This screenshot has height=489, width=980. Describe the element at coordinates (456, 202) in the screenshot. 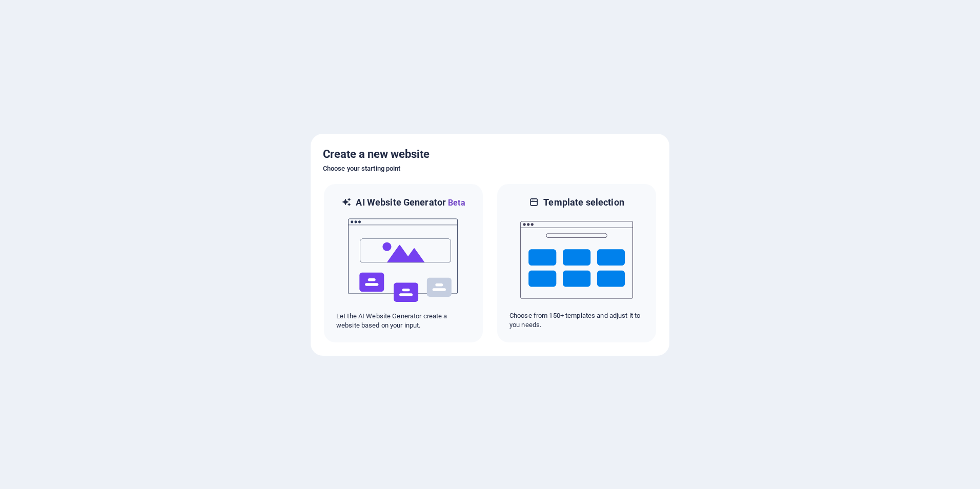

I see `span: Beta` at that location.